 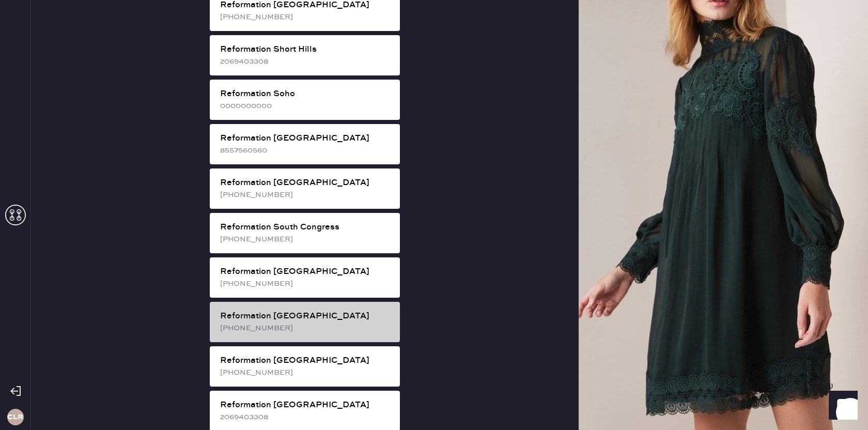 What do you see at coordinates (306, 106) in the screenshot?
I see `div: 0000000000` at bounding box center [306, 106].